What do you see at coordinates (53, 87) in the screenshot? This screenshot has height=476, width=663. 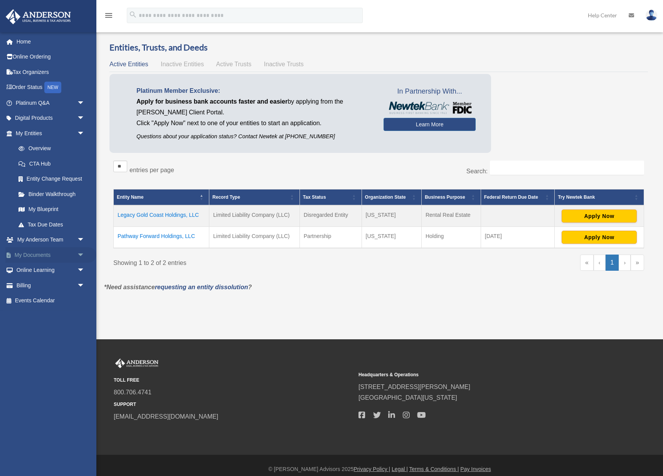 I see `div: NEW` at bounding box center [53, 87].